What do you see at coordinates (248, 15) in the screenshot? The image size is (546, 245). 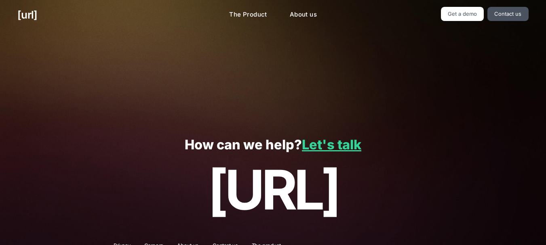 I see `a: The Product` at bounding box center [248, 15].